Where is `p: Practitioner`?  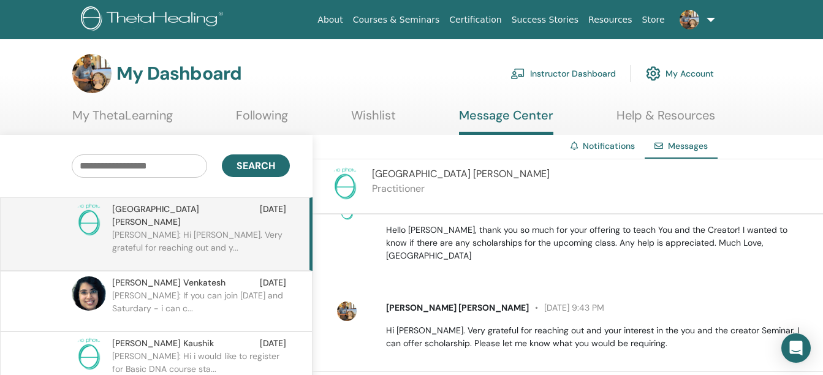
p: Practitioner is located at coordinates (461, 189).